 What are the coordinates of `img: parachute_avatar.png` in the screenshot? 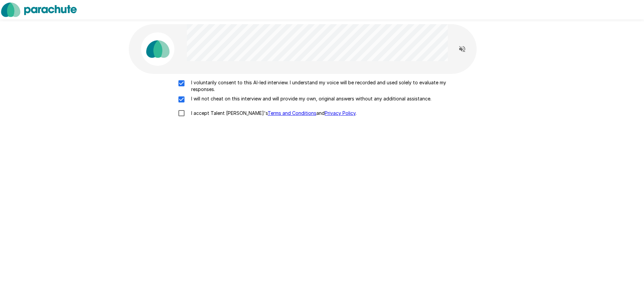 It's located at (158, 49).